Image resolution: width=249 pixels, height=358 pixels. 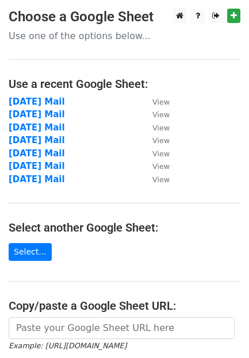 What do you see at coordinates (124, 84) in the screenshot?
I see `h4: Use a recent Google Sheet:` at bounding box center [124, 84].